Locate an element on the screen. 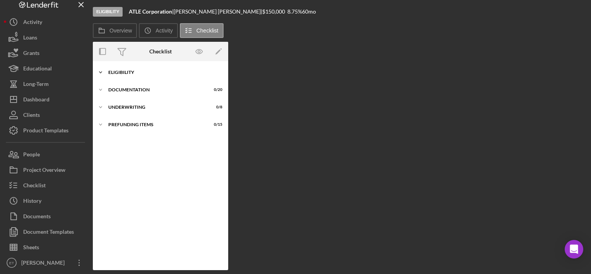 This screenshot has height=274, width=591. div: Product Templates is located at coordinates (46, 131).